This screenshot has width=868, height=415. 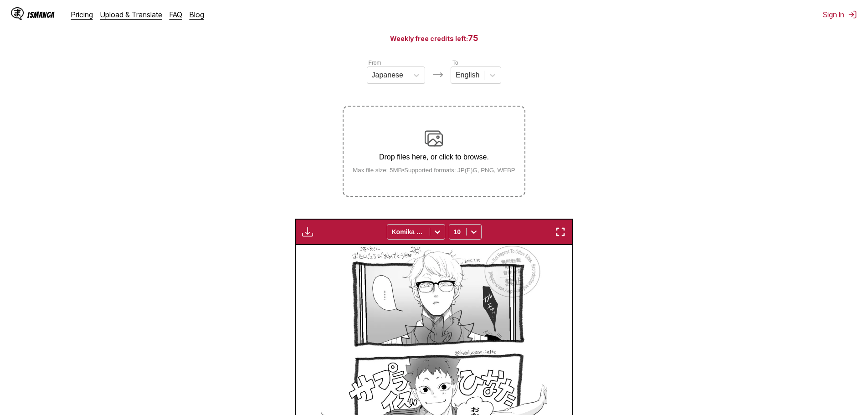 What do you see at coordinates (853, 14) in the screenshot?
I see `img: Sign out` at bounding box center [853, 14].